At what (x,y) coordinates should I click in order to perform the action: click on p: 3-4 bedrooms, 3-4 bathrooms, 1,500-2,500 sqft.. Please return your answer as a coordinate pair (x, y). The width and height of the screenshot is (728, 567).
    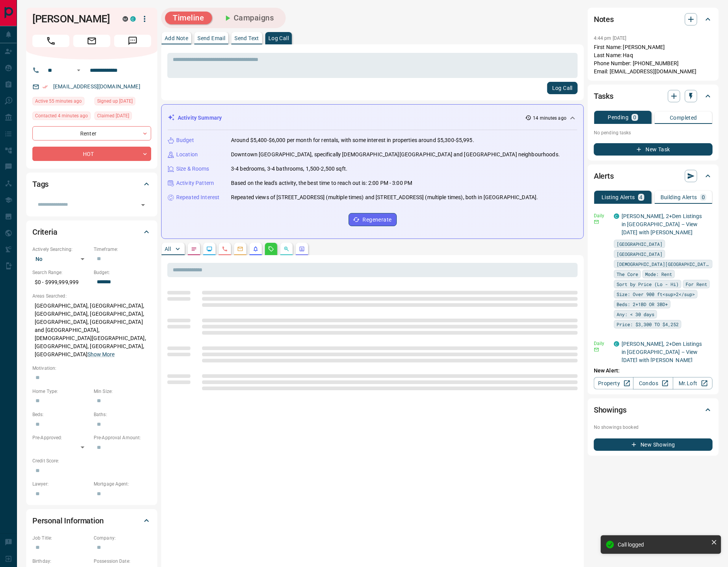
    Looking at the image, I should click on (290, 169).